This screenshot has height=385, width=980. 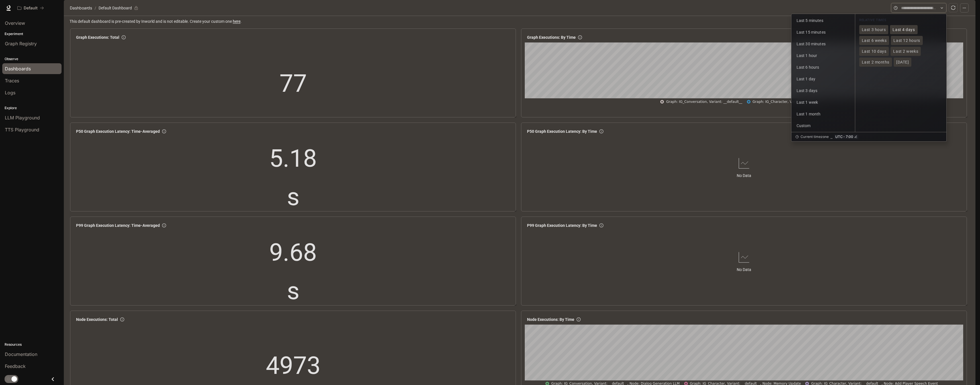 What do you see at coordinates (293, 83) in the screenshot?
I see `span: 77` at bounding box center [293, 83].